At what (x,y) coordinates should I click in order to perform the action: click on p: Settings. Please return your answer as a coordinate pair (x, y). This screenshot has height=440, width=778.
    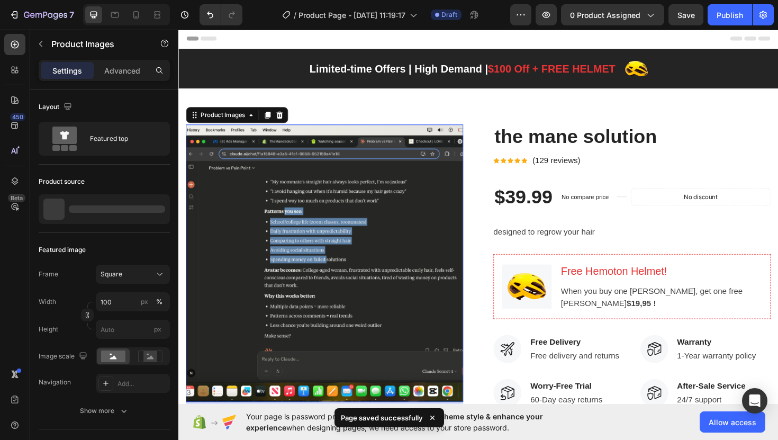
    Looking at the image, I should click on (67, 70).